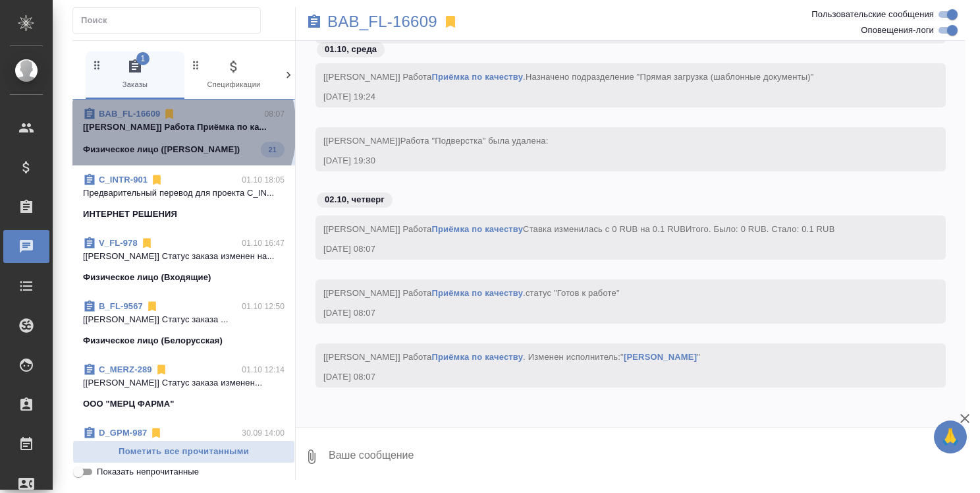 The image size is (980, 493). What do you see at coordinates (350, 50) in the screenshot?
I see `p: 01.10, среда` at bounding box center [350, 50].